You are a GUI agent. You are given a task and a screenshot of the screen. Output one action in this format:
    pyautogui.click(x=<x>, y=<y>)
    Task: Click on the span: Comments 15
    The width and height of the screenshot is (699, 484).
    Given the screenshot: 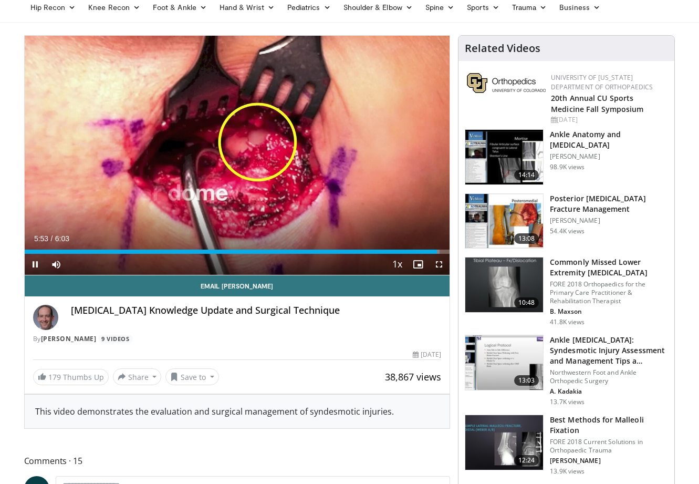 What is the action you would take?
    pyautogui.click(x=237, y=460)
    